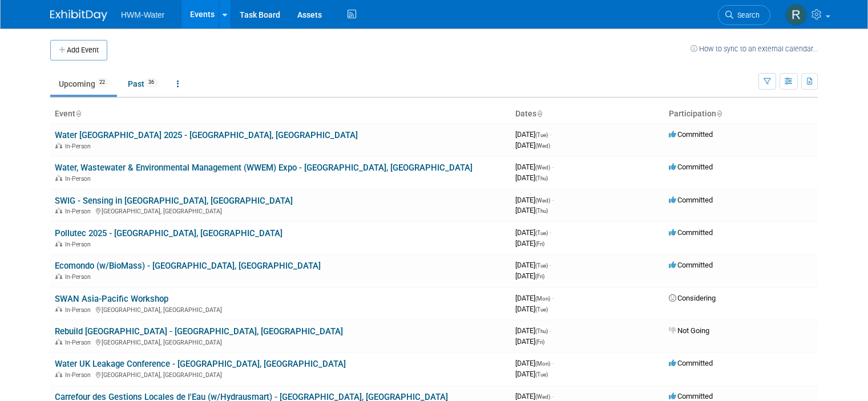 The width and height of the screenshot is (868, 401). What do you see at coordinates (79, 51) in the screenshot?
I see `button: Add Event` at bounding box center [79, 51].